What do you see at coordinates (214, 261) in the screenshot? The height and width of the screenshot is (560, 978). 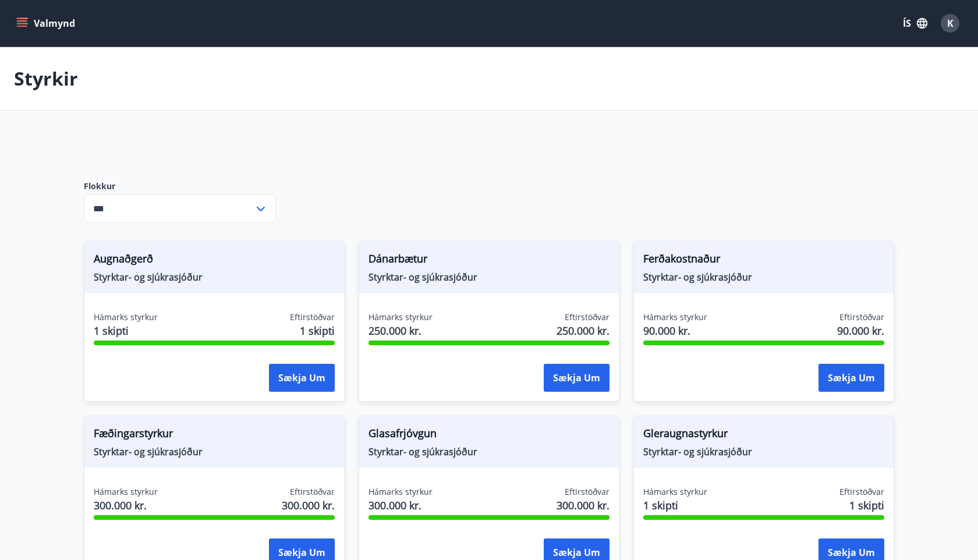 I see `span: Augnaðgerð` at bounding box center [214, 261].